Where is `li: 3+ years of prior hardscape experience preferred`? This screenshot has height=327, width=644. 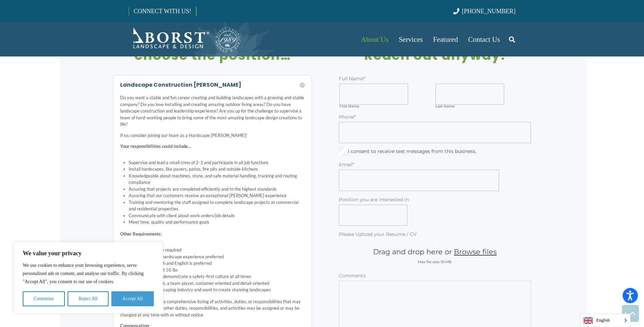
li: 3+ years of prior hardscape experience preferred is located at coordinates (217, 257).